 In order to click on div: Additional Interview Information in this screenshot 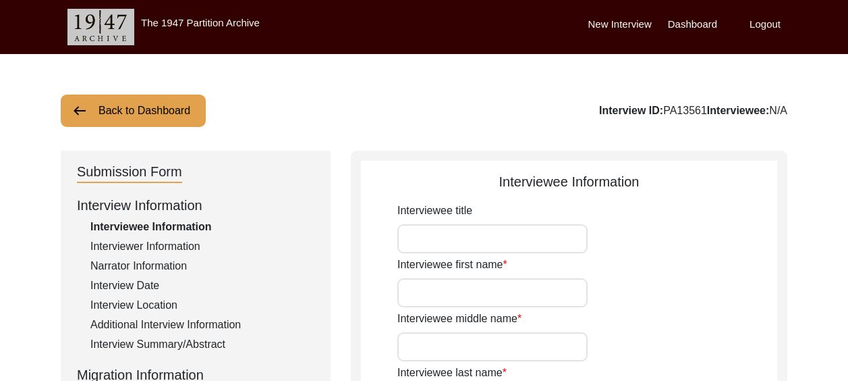, I will do `click(202, 325)`.